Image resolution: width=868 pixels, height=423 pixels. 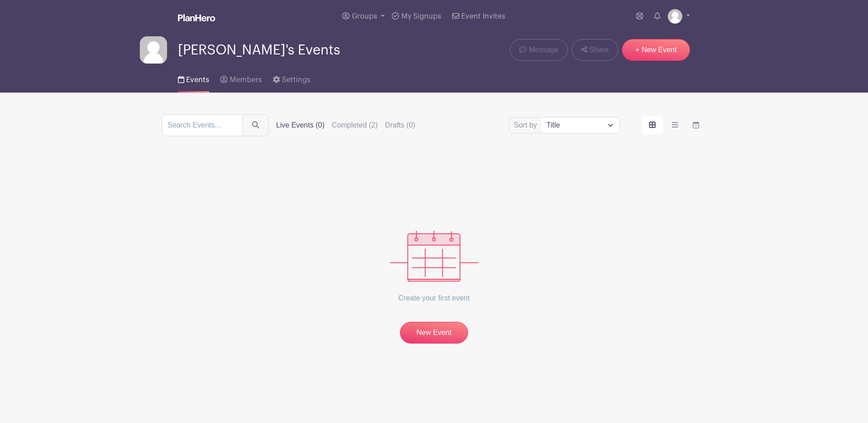 I want to click on span: My Signups, so click(x=421, y=16).